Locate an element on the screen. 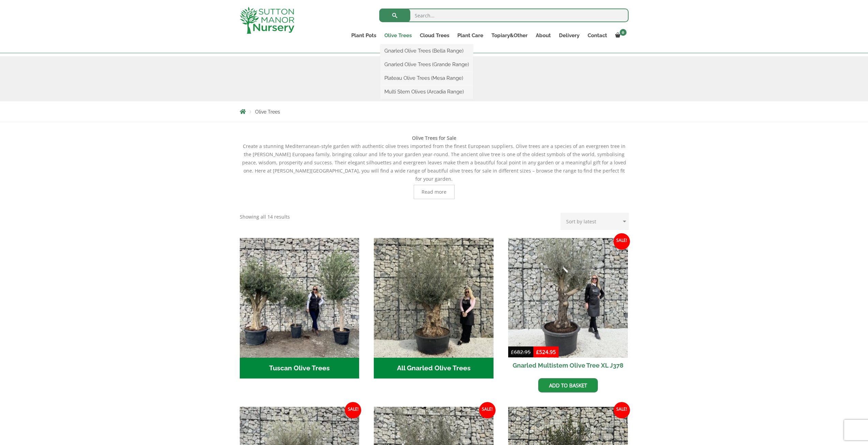  p: Showing all 14 results is located at coordinates (264, 217).